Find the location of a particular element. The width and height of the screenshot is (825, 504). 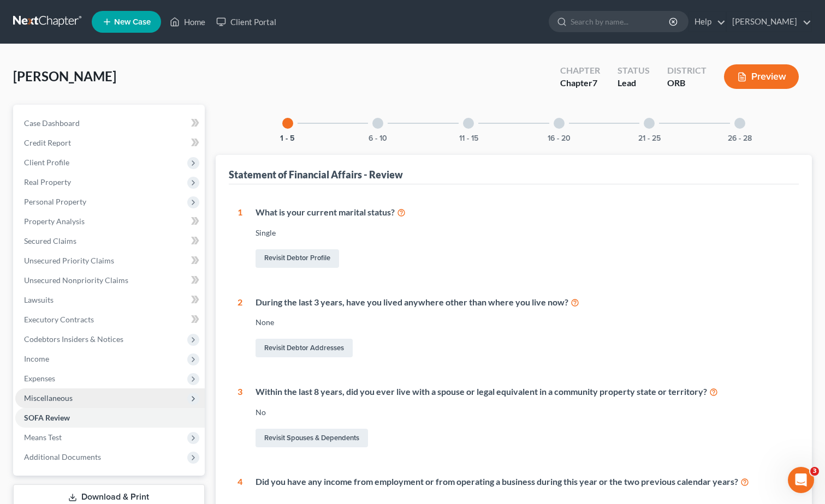

span: Messages is located at coordinates (109, 372).